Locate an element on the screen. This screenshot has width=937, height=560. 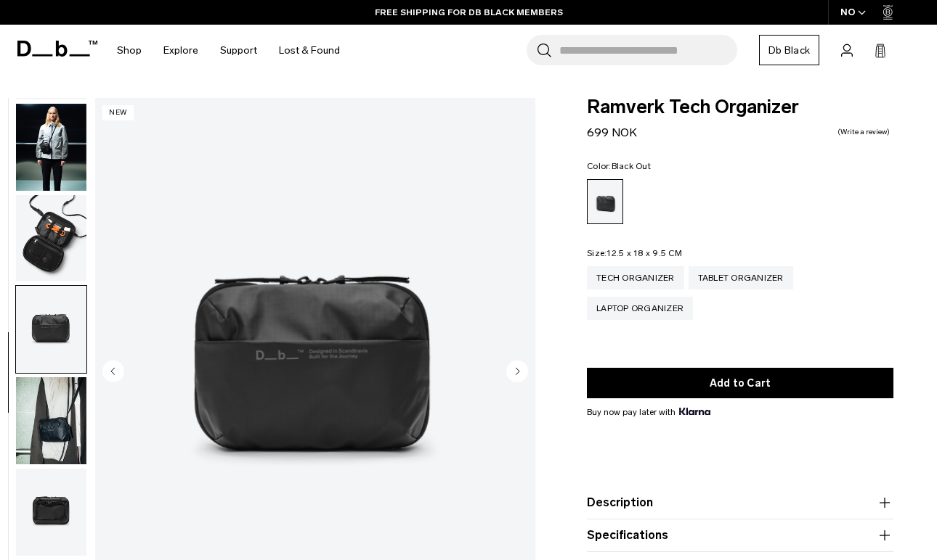
a: Lost & Found is located at coordinates (309, 50).